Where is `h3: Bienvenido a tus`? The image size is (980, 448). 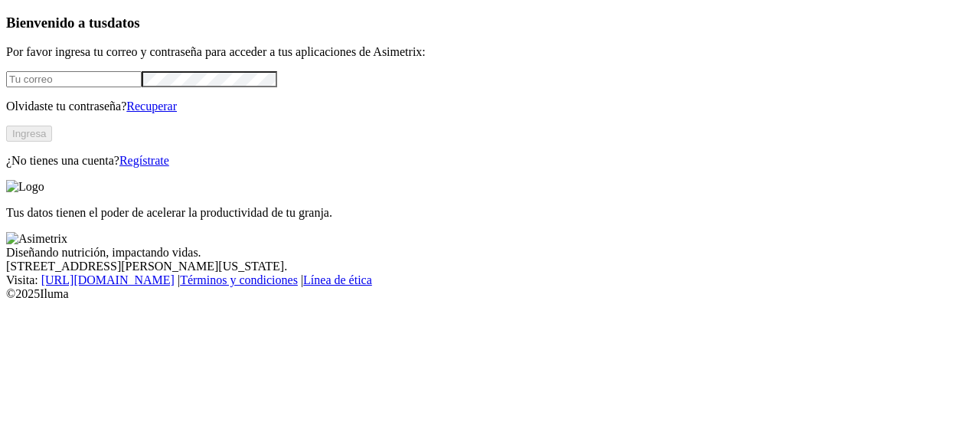 h3: Bienvenido a tus is located at coordinates (490, 23).